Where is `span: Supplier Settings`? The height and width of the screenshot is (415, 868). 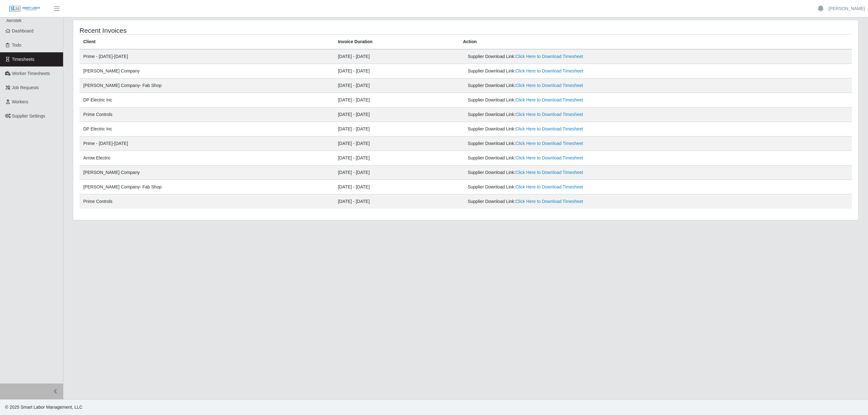
span: Supplier Settings is located at coordinates (29, 116).